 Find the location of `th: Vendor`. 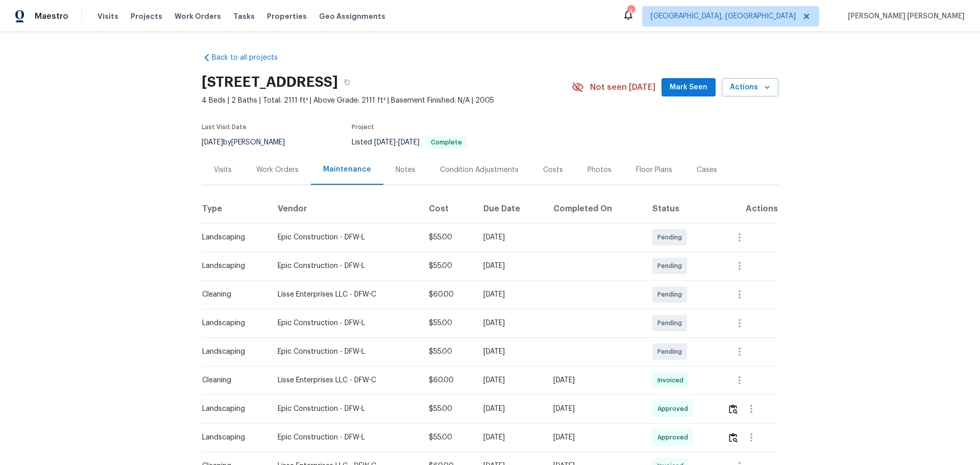

th: Vendor is located at coordinates (345, 209).